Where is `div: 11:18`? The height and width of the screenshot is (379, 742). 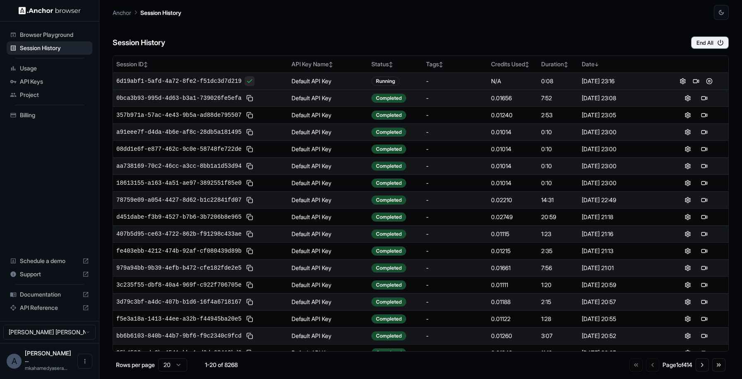 div: 11:18 is located at coordinates (558, 353).